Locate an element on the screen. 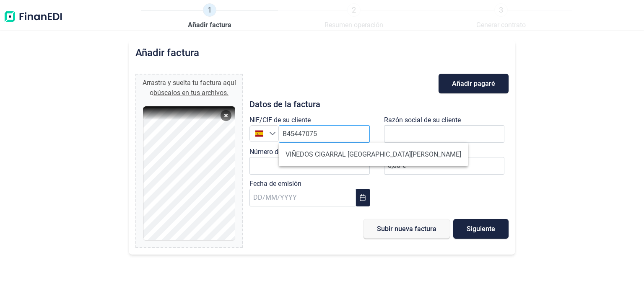  label: Número de factura is located at coordinates (277, 152).